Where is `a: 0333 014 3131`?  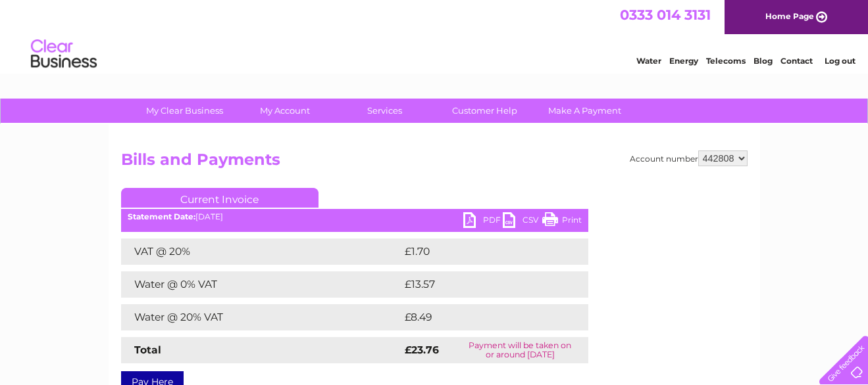 a: 0333 014 3131 is located at coordinates (665, 14).